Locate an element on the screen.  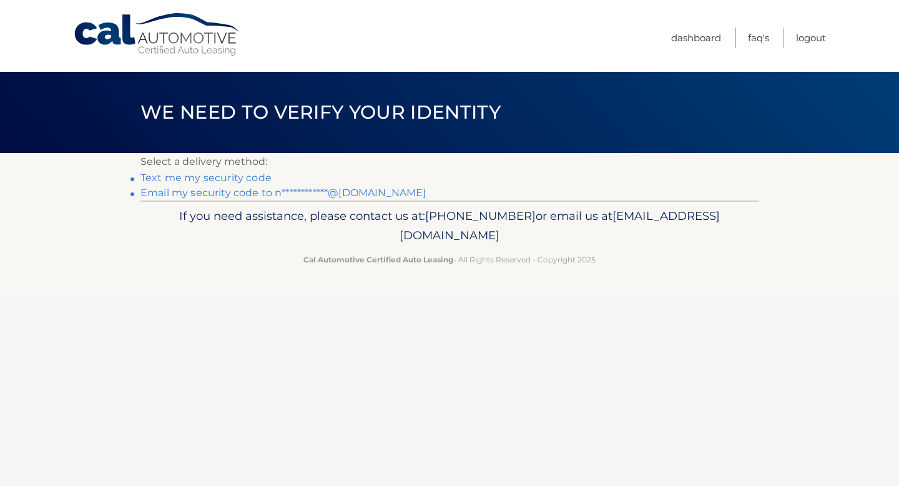
p: - All Rights Reserved - Copyright 2025 is located at coordinates (449, 259).